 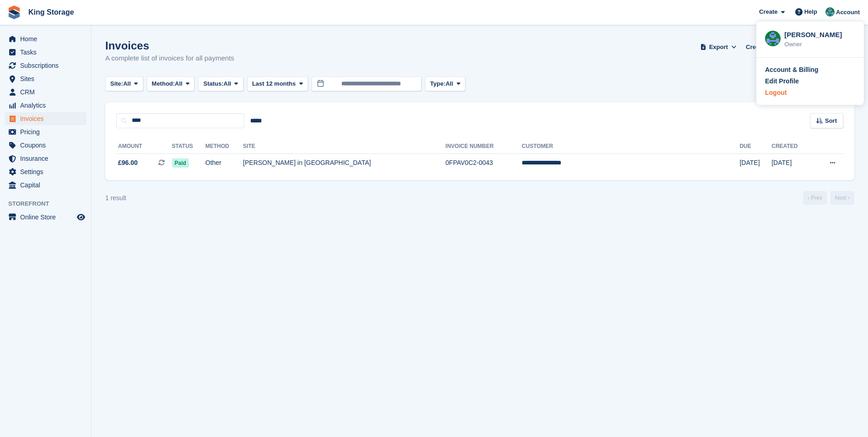 I want to click on button: Method: All, so click(x=171, y=84).